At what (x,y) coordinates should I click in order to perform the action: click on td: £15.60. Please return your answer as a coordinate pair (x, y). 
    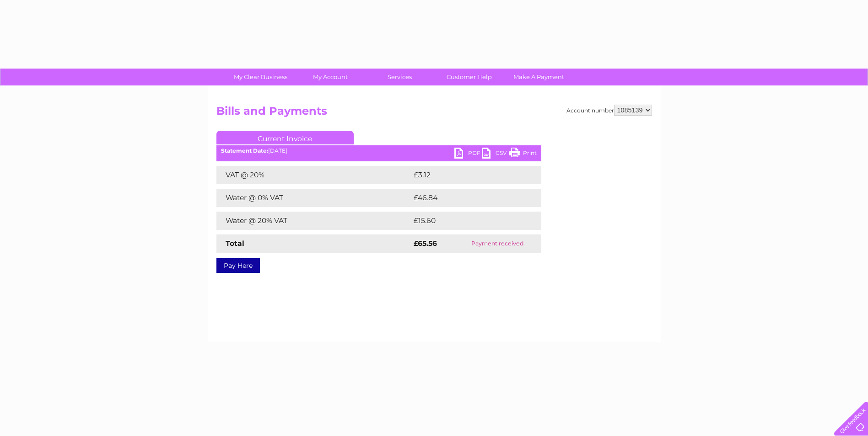
    Looking at the image, I should click on (466, 220).